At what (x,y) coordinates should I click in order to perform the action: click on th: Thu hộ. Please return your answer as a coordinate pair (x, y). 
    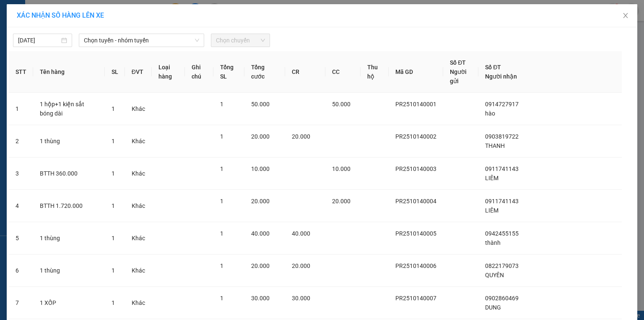
    Looking at the image, I should click on (375, 72).